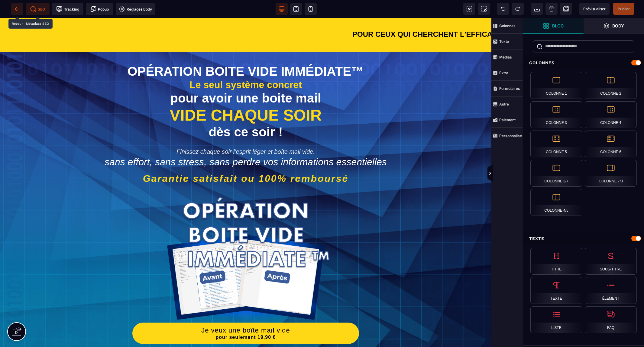 This screenshot has height=347, width=644. Describe the element at coordinates (537, 9) in the screenshot. I see `span: Importer` at that location.